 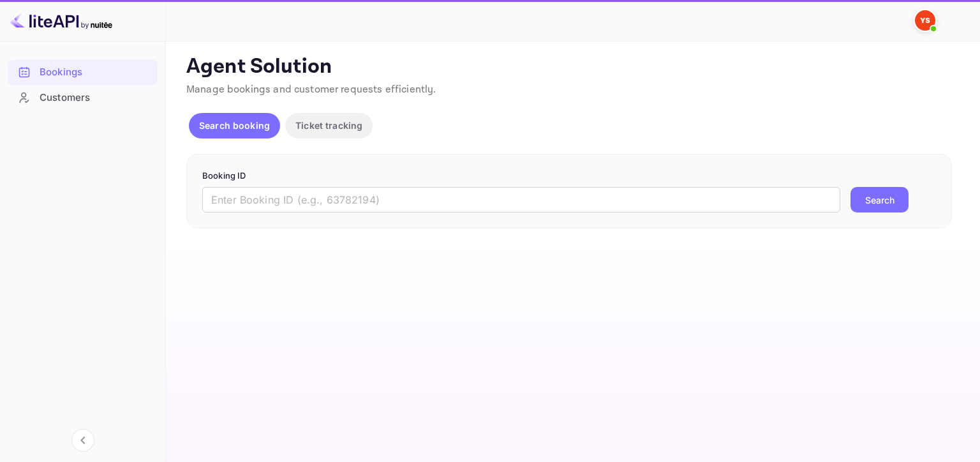 I want to click on button: Collapse navigation, so click(x=83, y=440).